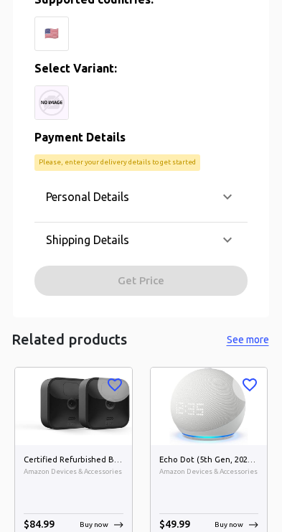 The width and height of the screenshot is (282, 532). Describe the element at coordinates (248, 339) in the screenshot. I see `button: See more` at that location.